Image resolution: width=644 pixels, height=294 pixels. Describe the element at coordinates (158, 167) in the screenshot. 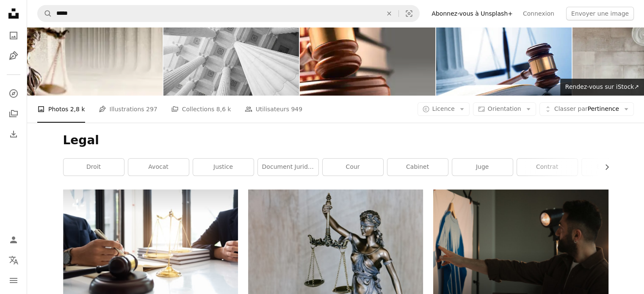

I see `a: avocat` at that location.